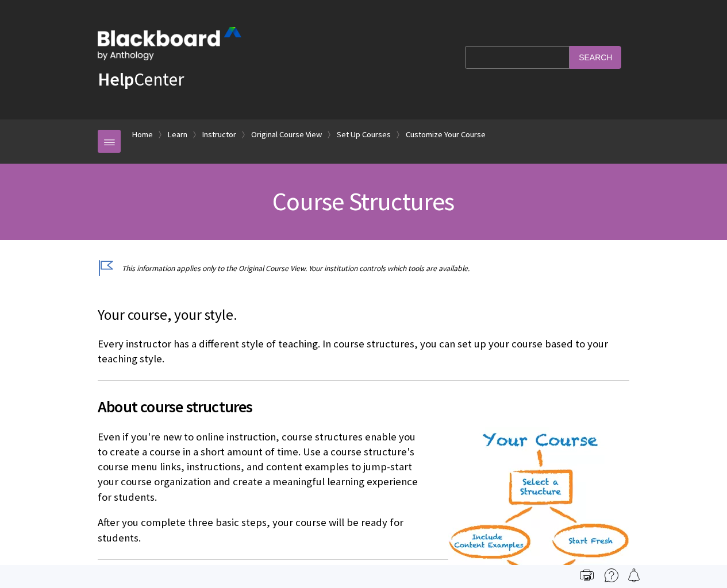  What do you see at coordinates (611, 575) in the screenshot?
I see `img: More help` at bounding box center [611, 575].